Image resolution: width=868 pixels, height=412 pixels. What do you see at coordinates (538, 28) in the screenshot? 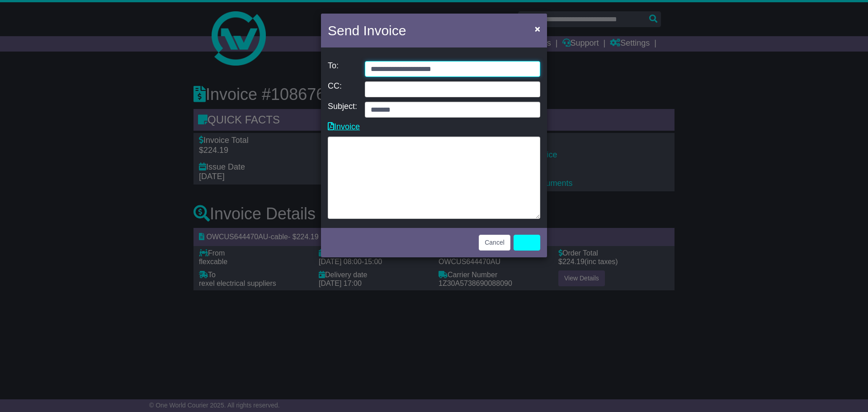
I see `button: Close` at bounding box center [538, 28].